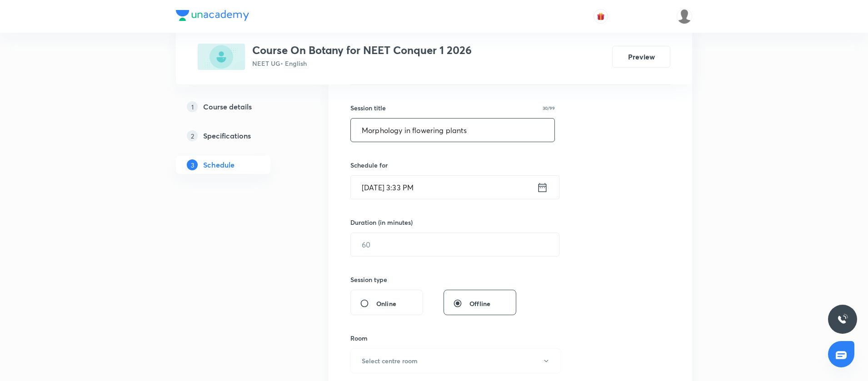 The width and height of the screenshot is (868, 381). I want to click on img: ttu, so click(842, 320).